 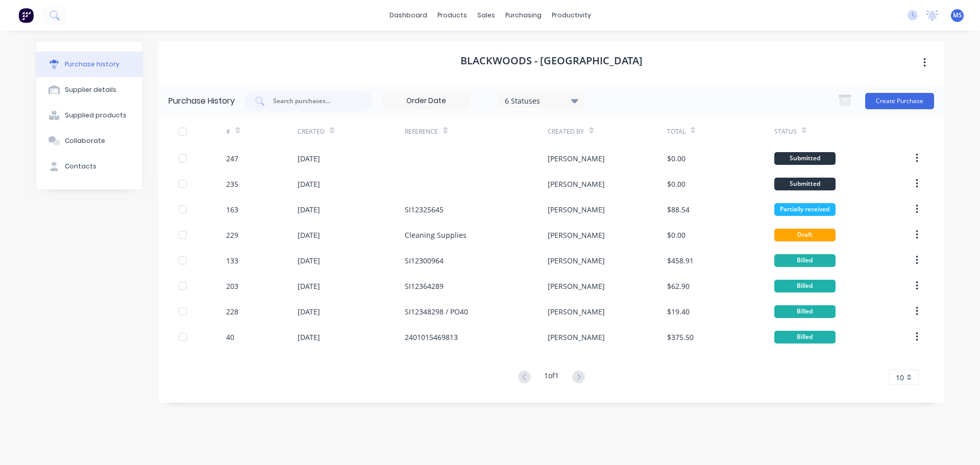 What do you see at coordinates (95, 116) in the screenshot?
I see `div: Supplied products` at bounding box center [95, 116].